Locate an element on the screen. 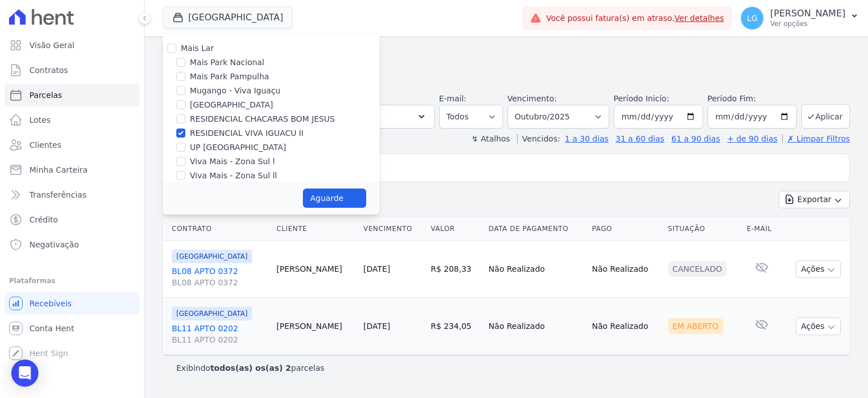 This screenshot has height=398, width=868. label: Viva Mais - Zona Sul ll is located at coordinates (234, 175).